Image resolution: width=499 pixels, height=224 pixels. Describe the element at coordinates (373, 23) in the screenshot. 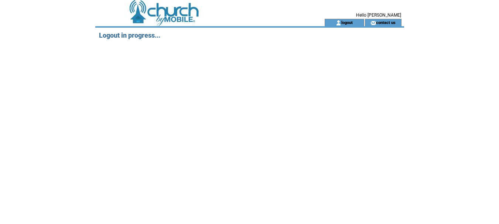

I see `img: contact_us_icon.gif` at that location.